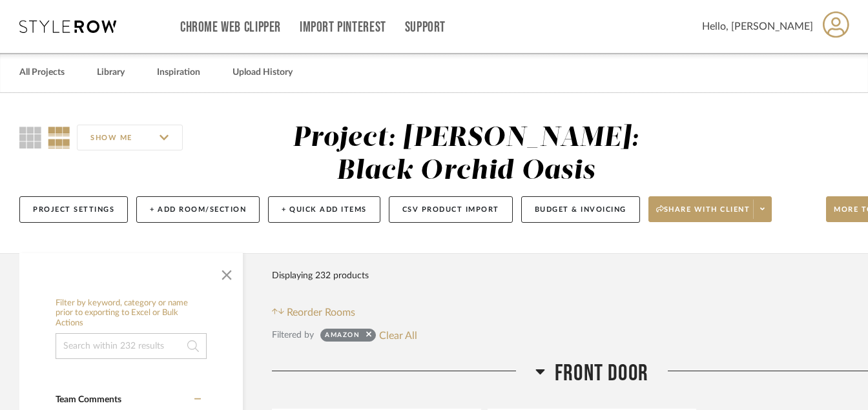 This screenshot has width=868, height=410. What do you see at coordinates (292, 335) in the screenshot?
I see `div: Filtered by` at bounding box center [292, 335].